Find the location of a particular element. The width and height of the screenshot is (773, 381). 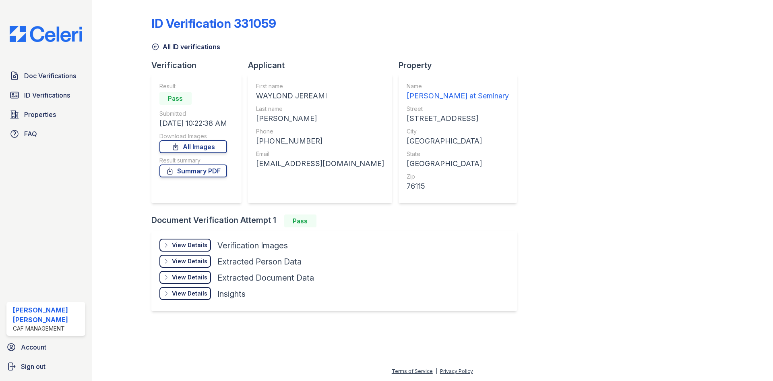

span: FAQ is located at coordinates (31, 134).